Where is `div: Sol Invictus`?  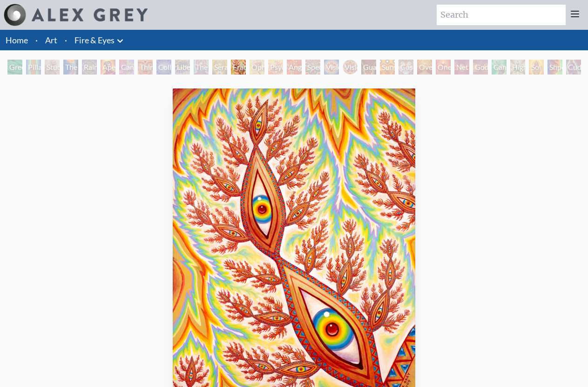
div: Sol Invictus is located at coordinates (536, 67).